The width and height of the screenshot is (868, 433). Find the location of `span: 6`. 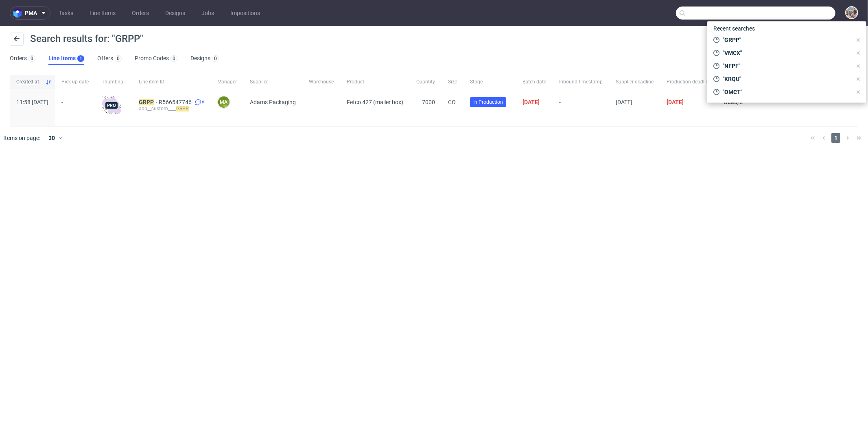

span: 6 is located at coordinates (203, 102).